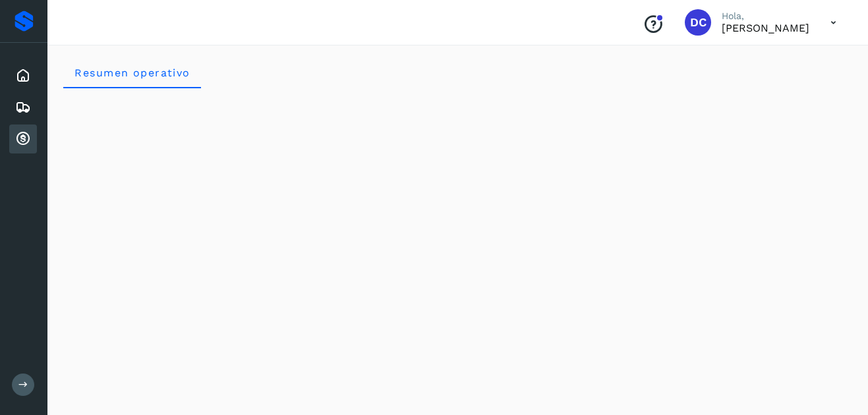 This screenshot has height=415, width=868. Describe the element at coordinates (765, 16) in the screenshot. I see `p: Hola,` at that location.